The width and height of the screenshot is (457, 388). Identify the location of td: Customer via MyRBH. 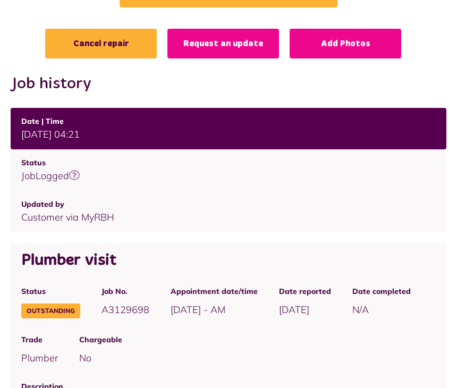
(229, 212).